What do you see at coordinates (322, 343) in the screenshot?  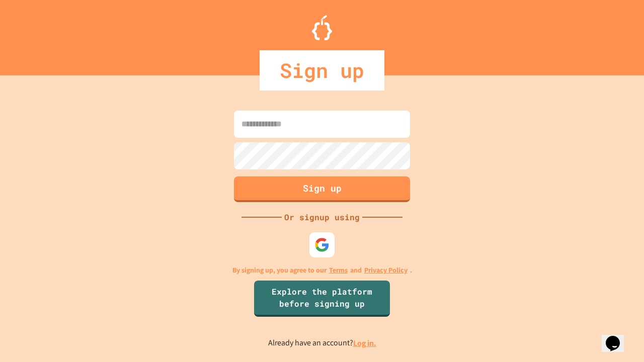 I see `p: Already have an account?` at bounding box center [322, 343].